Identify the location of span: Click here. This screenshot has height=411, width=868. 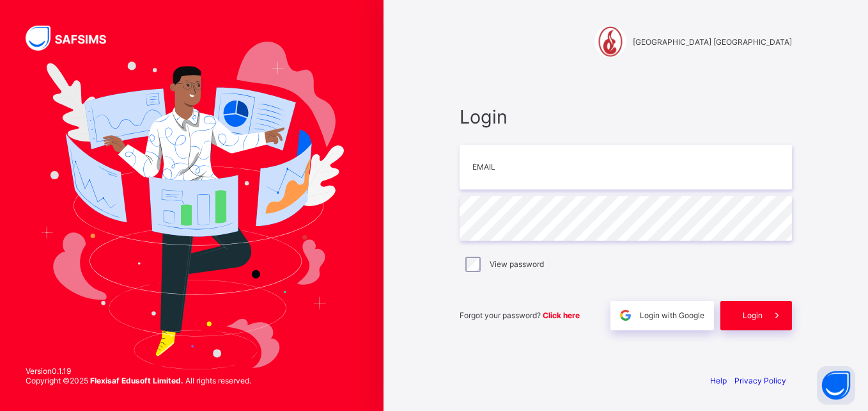
(561, 315).